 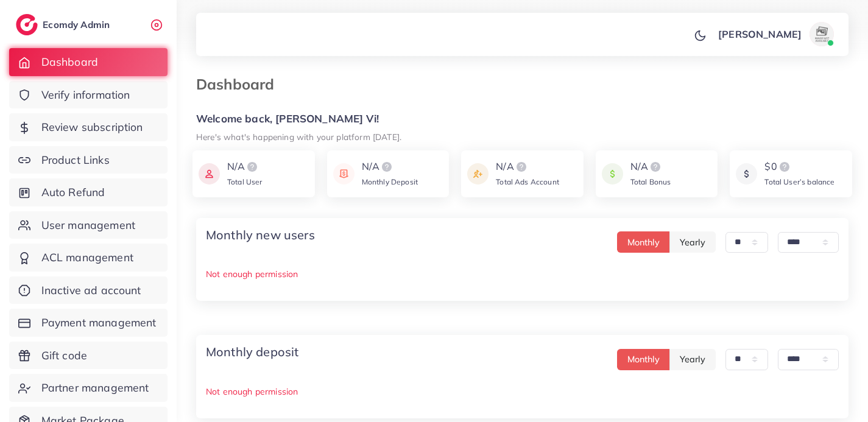 What do you see at coordinates (86, 95) in the screenshot?
I see `span: Verify information` at bounding box center [86, 95].